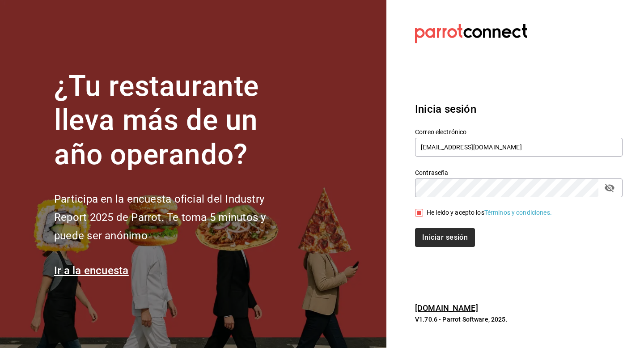 The width and height of the screenshot is (644, 348). I want to click on h1: ¿Tu restaurante lleva más de un año operando?, so click(175, 121).